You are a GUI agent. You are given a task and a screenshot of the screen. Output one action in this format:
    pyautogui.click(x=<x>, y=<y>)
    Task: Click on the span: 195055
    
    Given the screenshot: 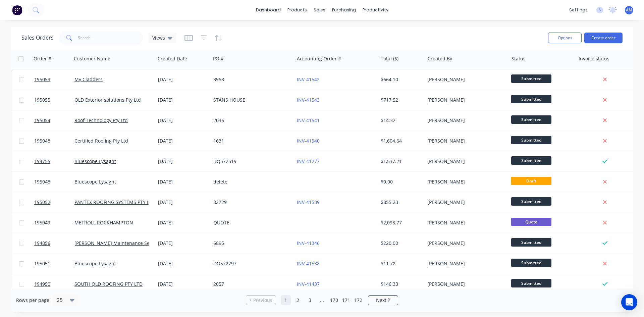 What is the action you would take?
    pyautogui.click(x=42, y=100)
    